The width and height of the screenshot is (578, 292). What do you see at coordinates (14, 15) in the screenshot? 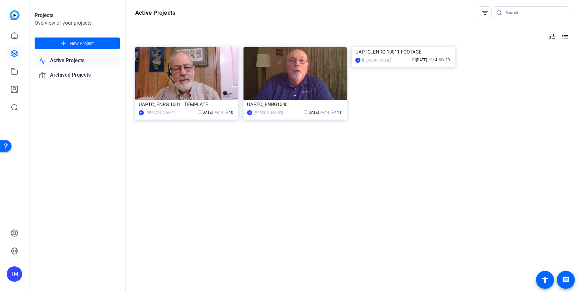
I see `img: blue-gradient.svg` at bounding box center [14, 15].